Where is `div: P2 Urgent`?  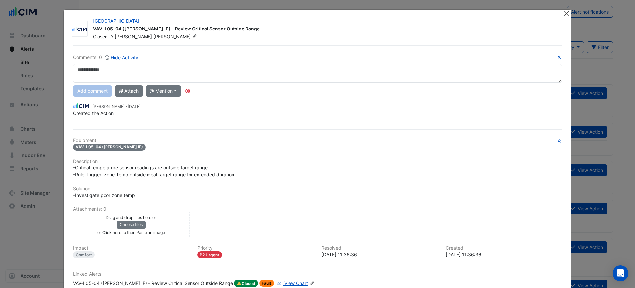 div: P2 Urgent is located at coordinates (210, 254).